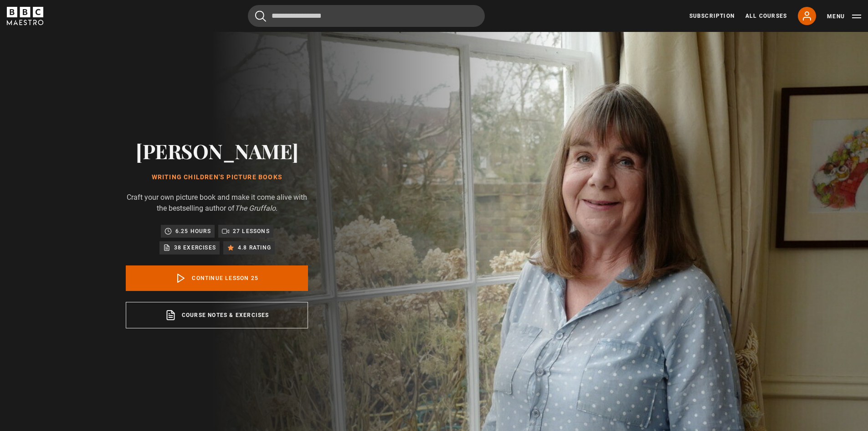 The height and width of the screenshot is (431, 868). Describe the element at coordinates (766, 16) in the screenshot. I see `a: All Courses` at that location.